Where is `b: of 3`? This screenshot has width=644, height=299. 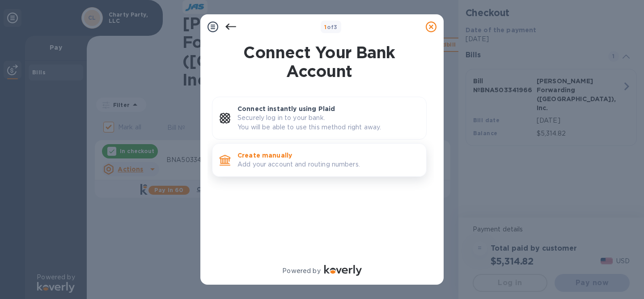 b: of 3 is located at coordinates (331, 27).